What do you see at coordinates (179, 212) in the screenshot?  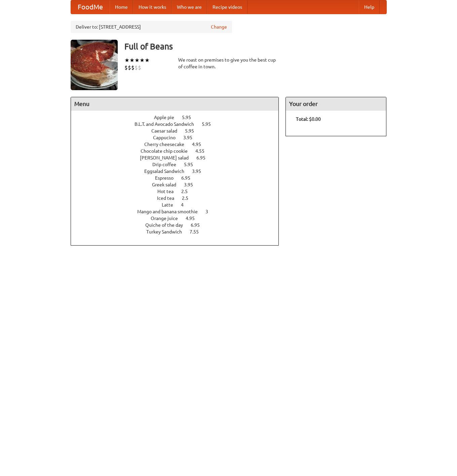 I see `a: Mango and banana smoothie 3` at bounding box center [179, 212].